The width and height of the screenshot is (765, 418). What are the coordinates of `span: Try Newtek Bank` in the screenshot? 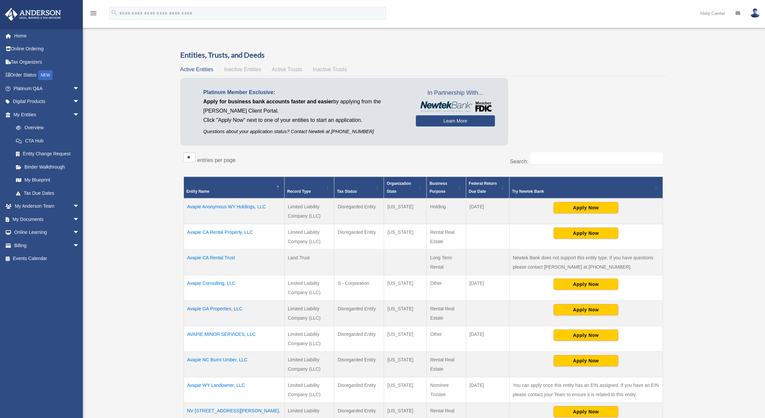 It's located at (583, 192).